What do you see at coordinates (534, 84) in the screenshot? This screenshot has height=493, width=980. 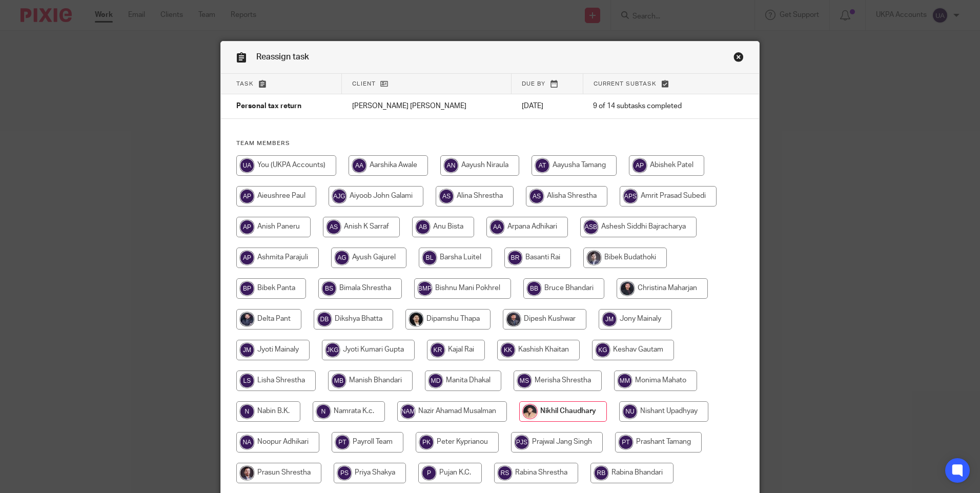 I see `span: Due by` at bounding box center [534, 84].